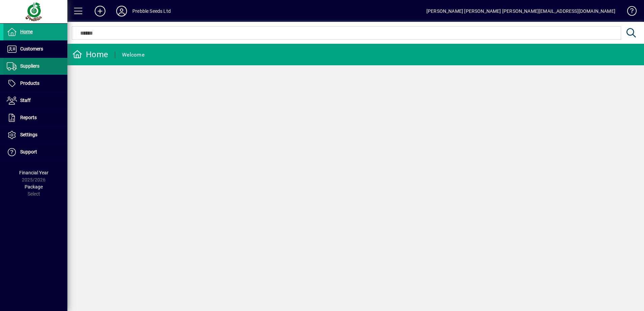 The height and width of the screenshot is (311, 644). What do you see at coordinates (35, 66) in the screenshot?
I see `a: Suppliers` at bounding box center [35, 66].